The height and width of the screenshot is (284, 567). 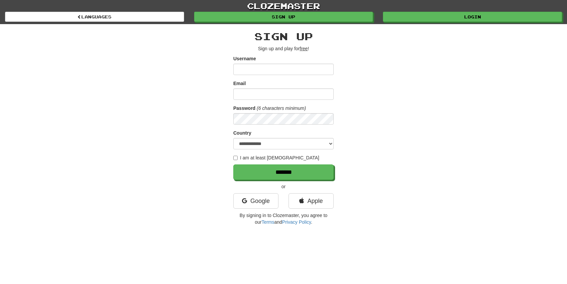 I want to click on a: Login, so click(x=472, y=17).